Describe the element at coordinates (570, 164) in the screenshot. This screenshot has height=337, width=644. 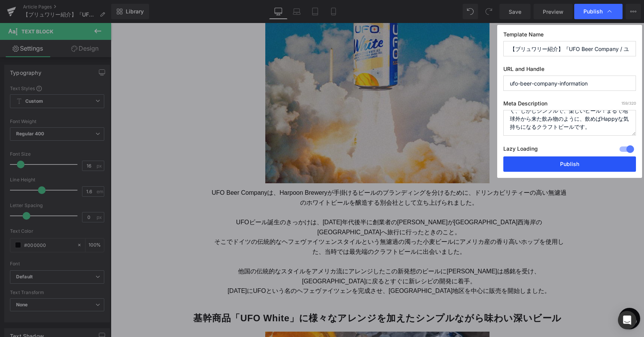
I see `button: Publish` at that location.